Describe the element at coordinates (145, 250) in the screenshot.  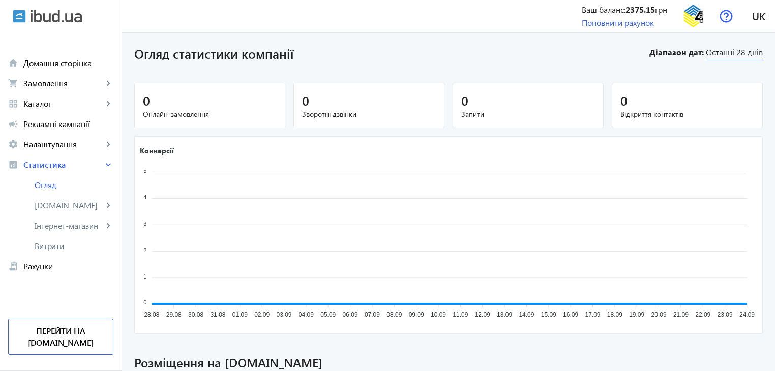
I see `tspan: 2` at that location.